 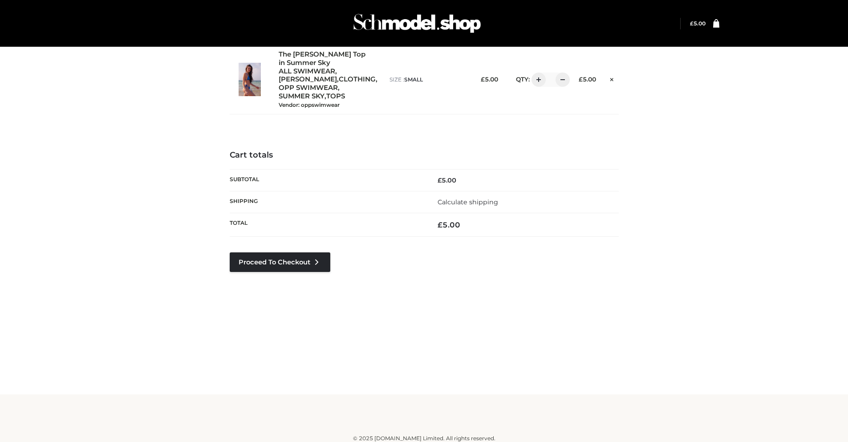 I want to click on a: Proceed to Checkout, so click(x=280, y=262).